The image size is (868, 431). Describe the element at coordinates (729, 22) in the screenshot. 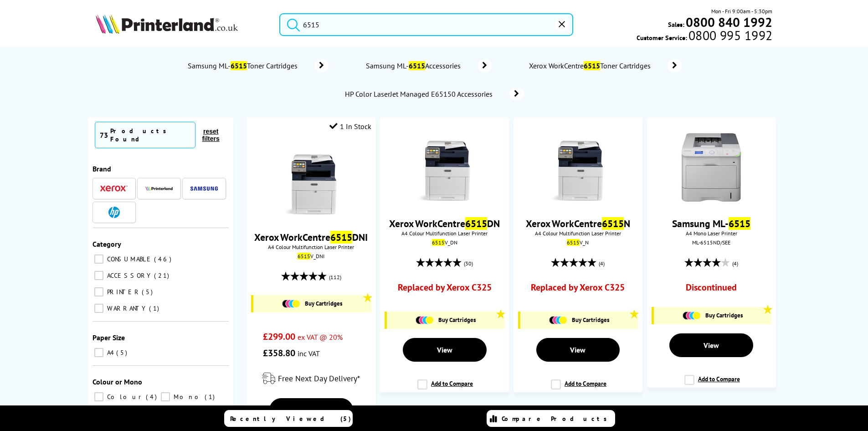

I see `b: 0800 840 1992` at that location.